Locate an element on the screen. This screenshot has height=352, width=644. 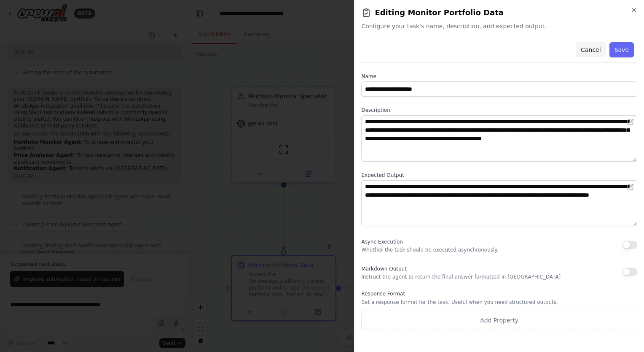
p: Whether the task should be executed asynchronously. is located at coordinates (429, 249).